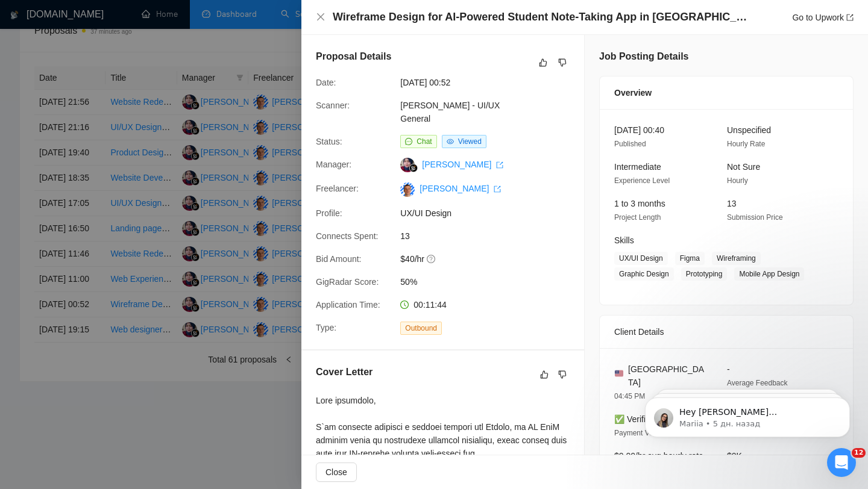  Describe the element at coordinates (859, 453) in the screenshot. I see `span: 12` at that location.